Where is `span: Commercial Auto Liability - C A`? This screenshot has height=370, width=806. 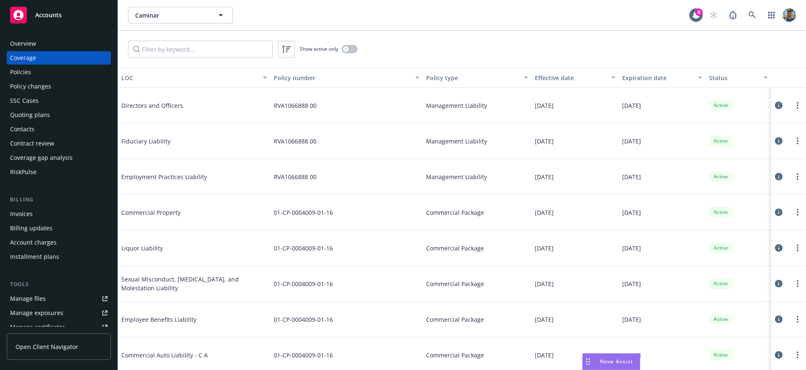 span: Commercial Auto Liability - C A is located at coordinates (184, 355).